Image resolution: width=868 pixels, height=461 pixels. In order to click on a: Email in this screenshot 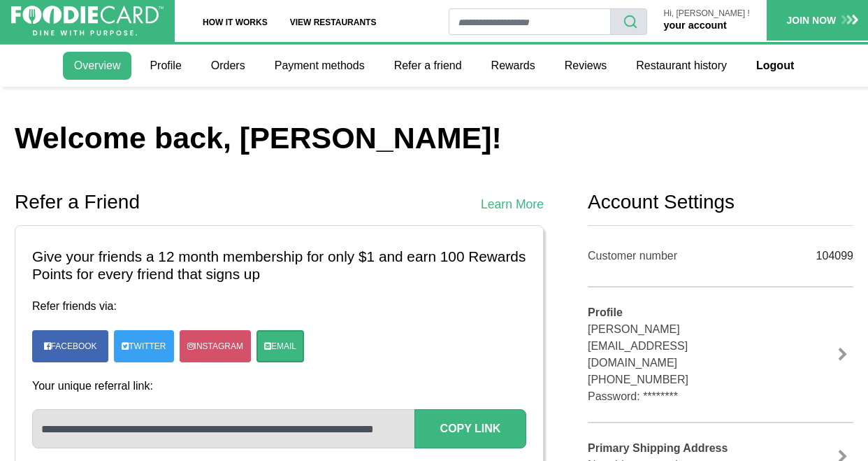, I will do `click(280, 346)`.